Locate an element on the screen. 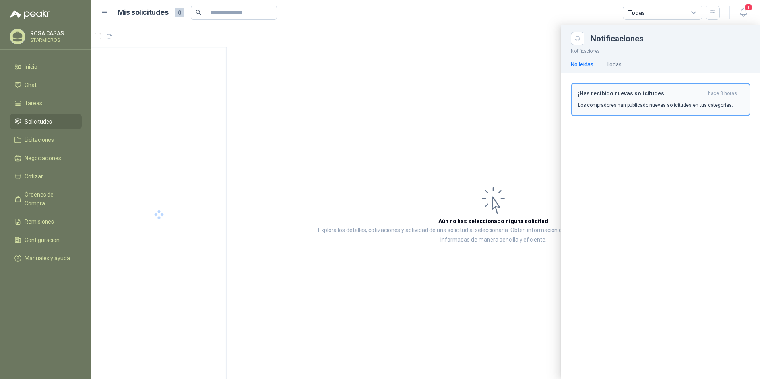 This screenshot has height=379, width=760. a: Manuales y ayuda is located at coordinates (46, 258).